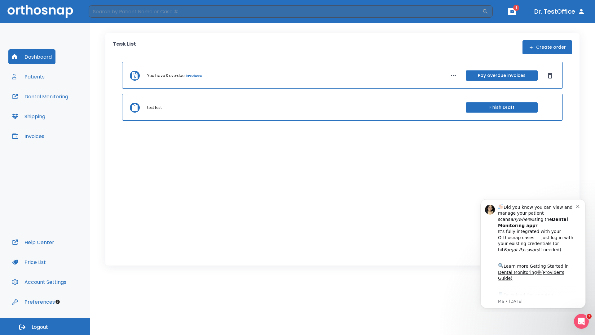 This screenshot has height=335, width=595. Describe the element at coordinates (560, 11) in the screenshot. I see `button: Dr. TestOffice` at that location.